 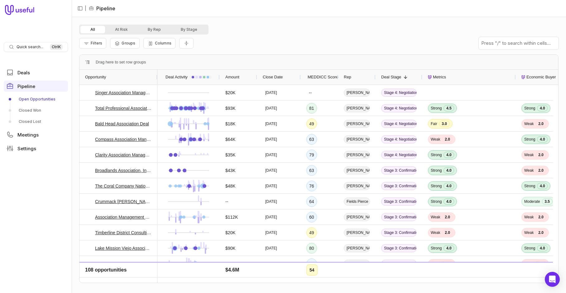 What do you see at coordinates (125, 43) in the screenshot?
I see `button: Group Pipeline` at bounding box center [125, 43].